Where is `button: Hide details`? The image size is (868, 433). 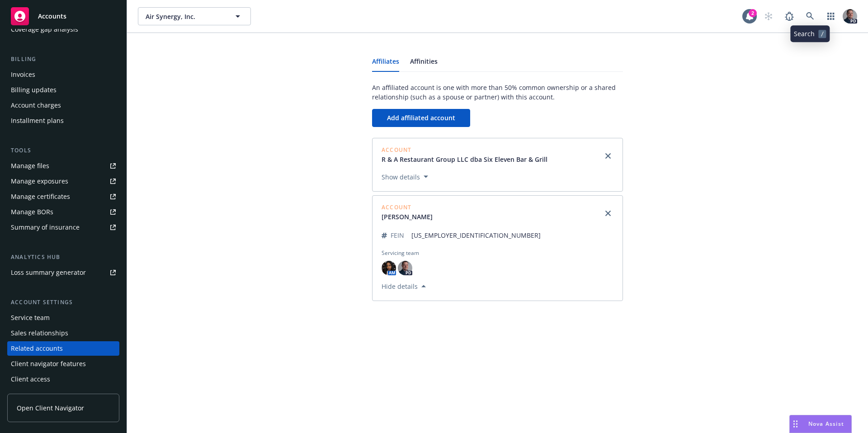 button: Hide details is located at coordinates (404, 286).